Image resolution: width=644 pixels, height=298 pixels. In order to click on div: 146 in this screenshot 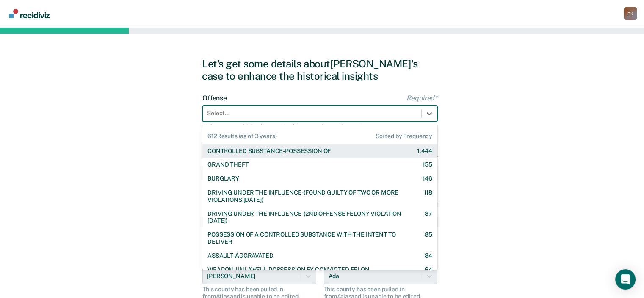, I will do `click(427, 178)`.